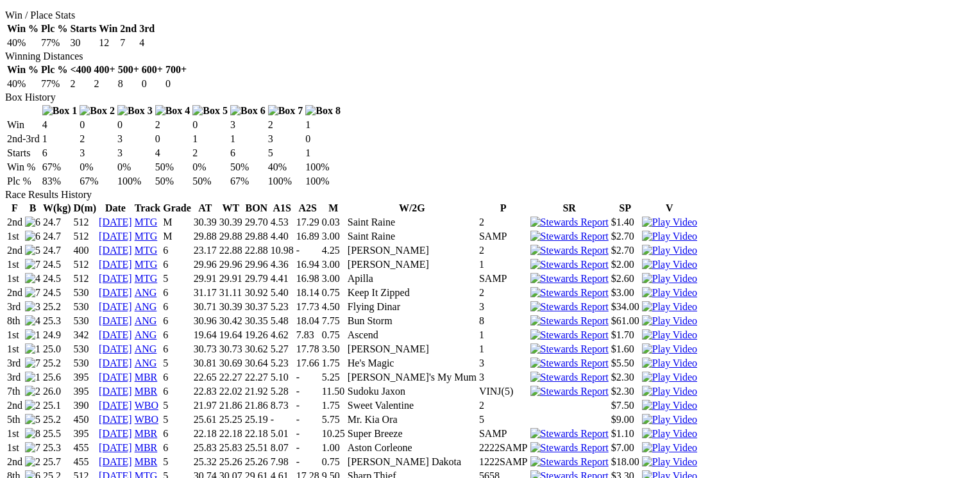  Describe the element at coordinates (231, 307) in the screenshot. I see `td: 30.39` at that location.